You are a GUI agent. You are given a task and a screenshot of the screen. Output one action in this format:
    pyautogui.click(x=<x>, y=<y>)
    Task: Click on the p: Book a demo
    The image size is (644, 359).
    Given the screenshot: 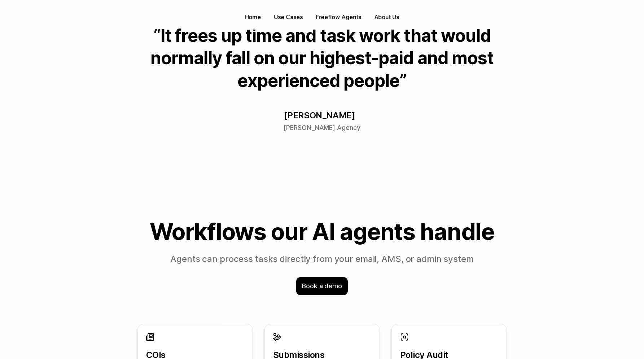 What is the action you would take?
    pyautogui.click(x=322, y=286)
    